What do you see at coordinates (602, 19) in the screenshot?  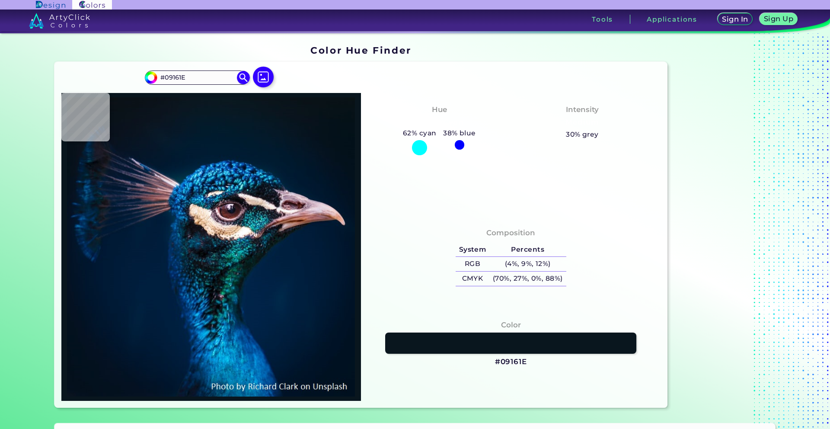 I see `h3: Tools` at bounding box center [602, 19].